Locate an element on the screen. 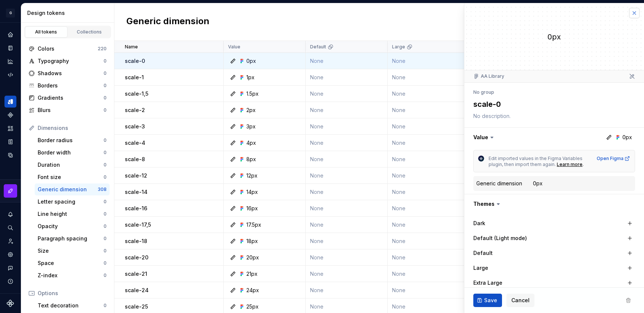 Image resolution: width=644 pixels, height=313 pixels. div: 18px is located at coordinates (252, 241).